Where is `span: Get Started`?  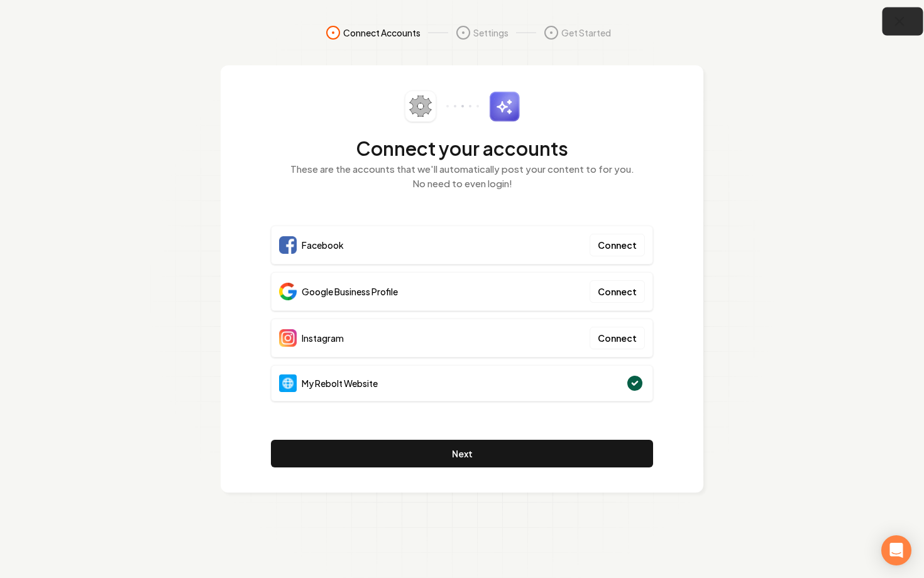
span: Get Started is located at coordinates (586, 33).